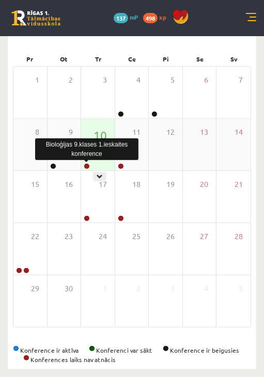 This screenshot has width=264, height=377. I want to click on span: 137, so click(121, 18).